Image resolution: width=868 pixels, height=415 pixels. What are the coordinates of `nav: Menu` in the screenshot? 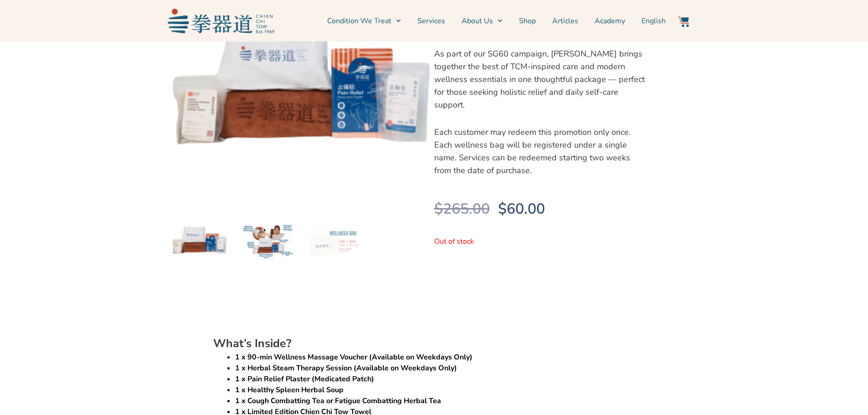 It's located at (472, 21).